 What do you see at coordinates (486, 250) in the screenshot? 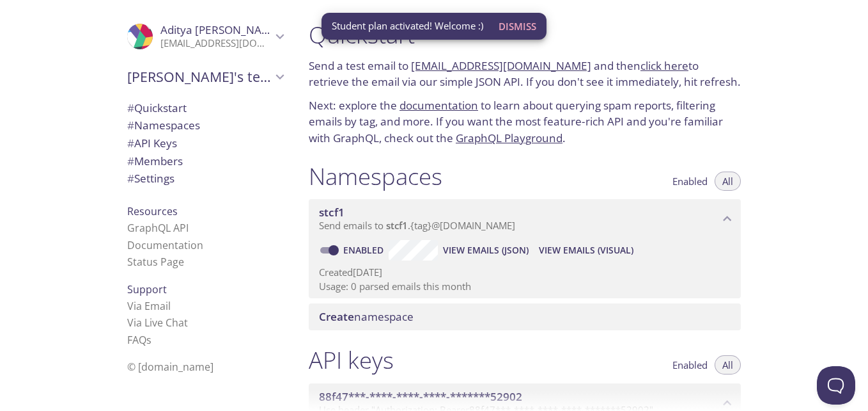
I see `span: View Emails (JSON)` at bounding box center [486, 250].